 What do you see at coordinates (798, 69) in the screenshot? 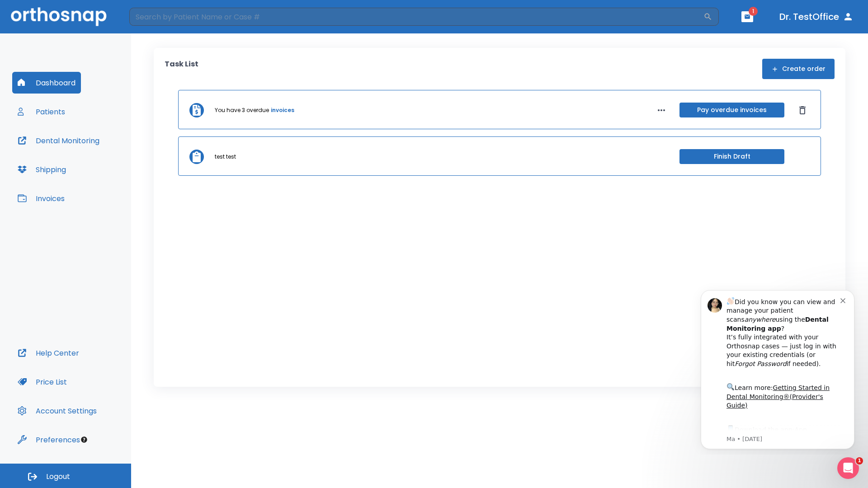
I see `button: Create order` at bounding box center [798, 69].